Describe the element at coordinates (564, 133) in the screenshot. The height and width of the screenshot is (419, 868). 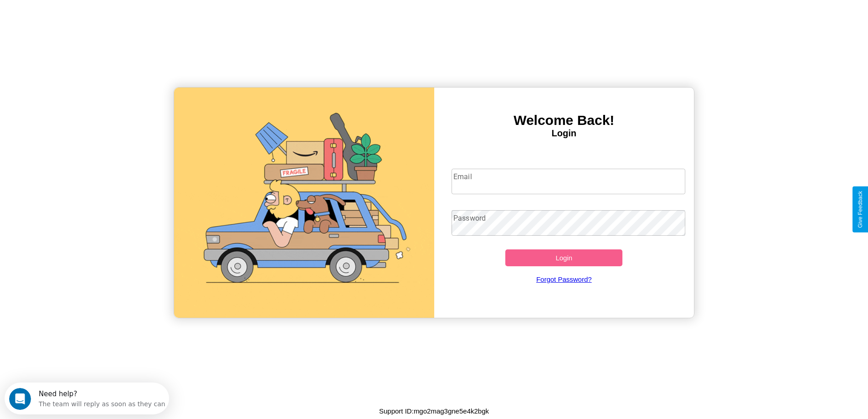
I see `h4: Login` at that location.